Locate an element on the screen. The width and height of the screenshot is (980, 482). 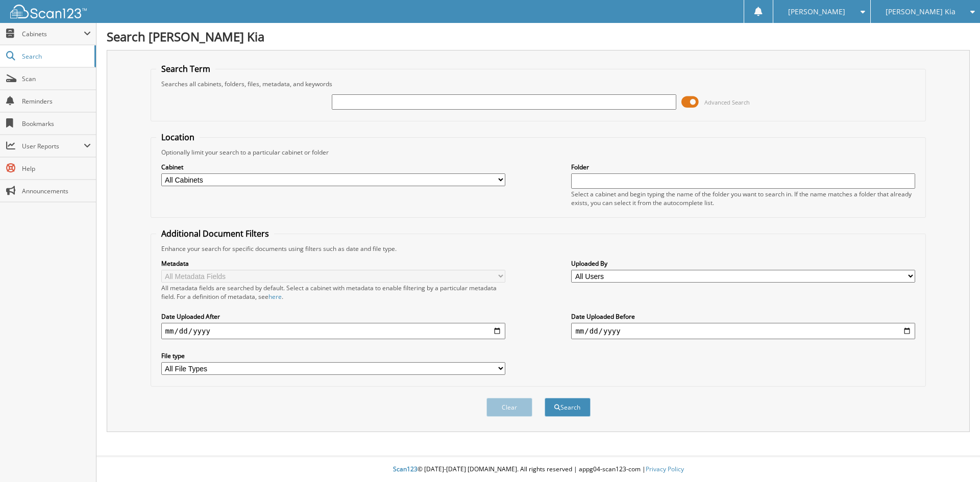
img: scan123-logo-white.svg is located at coordinates (49, 12).